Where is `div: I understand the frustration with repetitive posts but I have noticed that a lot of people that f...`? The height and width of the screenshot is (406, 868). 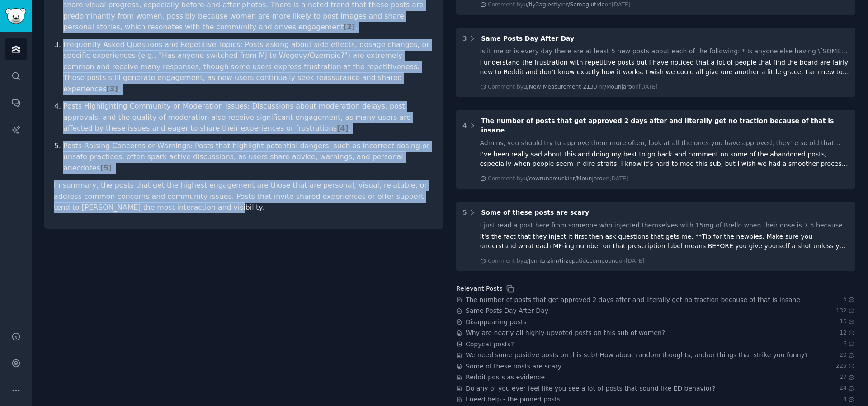
div: I understand the frustration with repetitive posts but I have noticed that a lot of people that f... is located at coordinates (664, 67).